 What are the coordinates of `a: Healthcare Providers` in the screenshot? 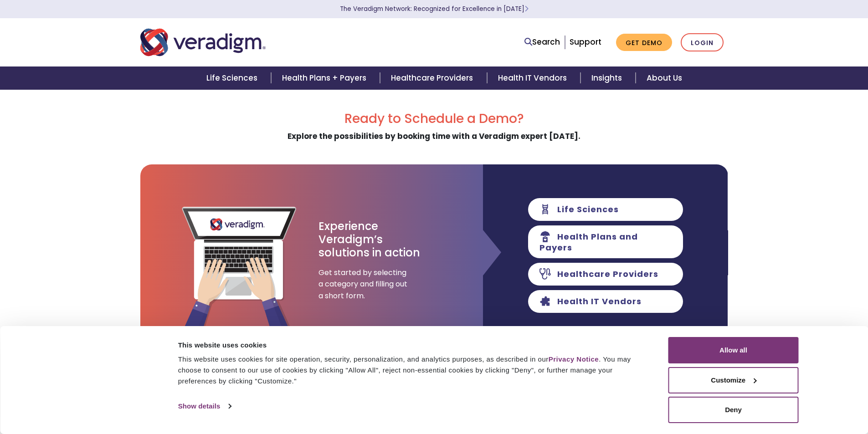 It's located at (433, 78).